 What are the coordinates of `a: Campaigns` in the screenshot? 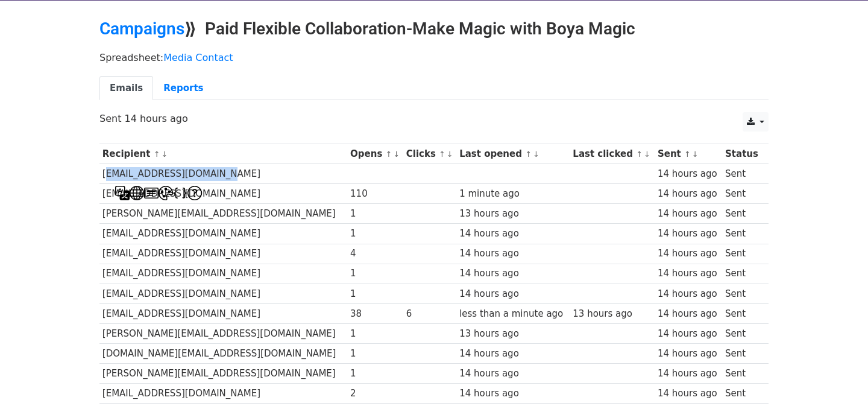 It's located at (142, 29).